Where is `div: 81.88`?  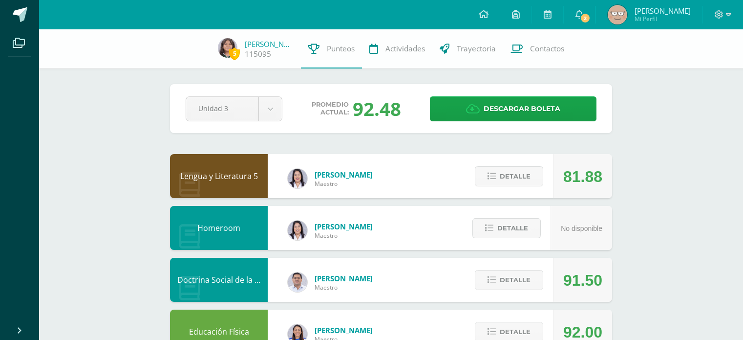
div: 81.88 is located at coordinates (583, 176).